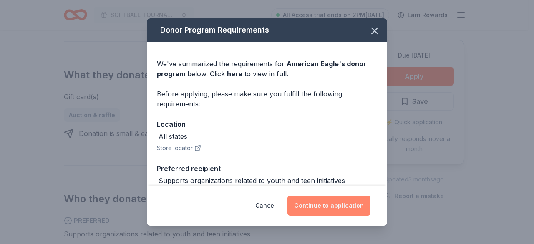 The image size is (534, 244). I want to click on div: Before applying, please make sure you fulfill the following requirements:, so click(267, 99).